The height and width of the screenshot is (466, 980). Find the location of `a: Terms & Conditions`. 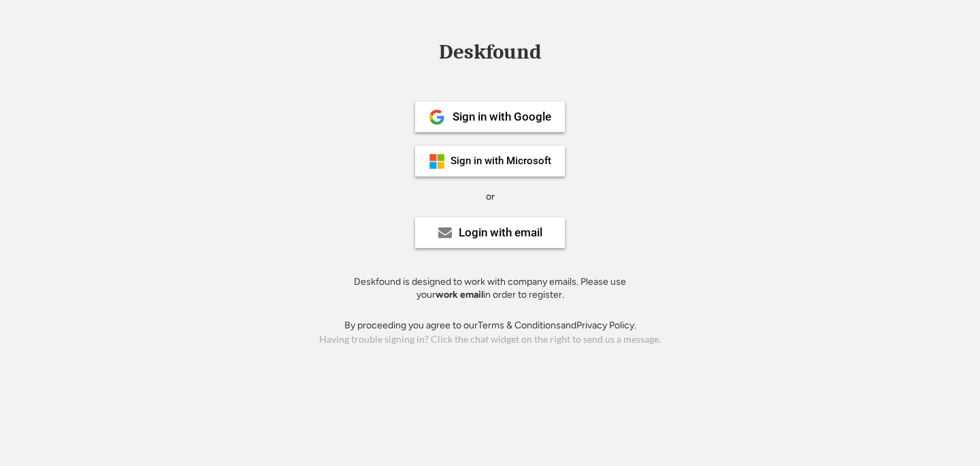

a: Terms & Conditions is located at coordinates (519, 325).